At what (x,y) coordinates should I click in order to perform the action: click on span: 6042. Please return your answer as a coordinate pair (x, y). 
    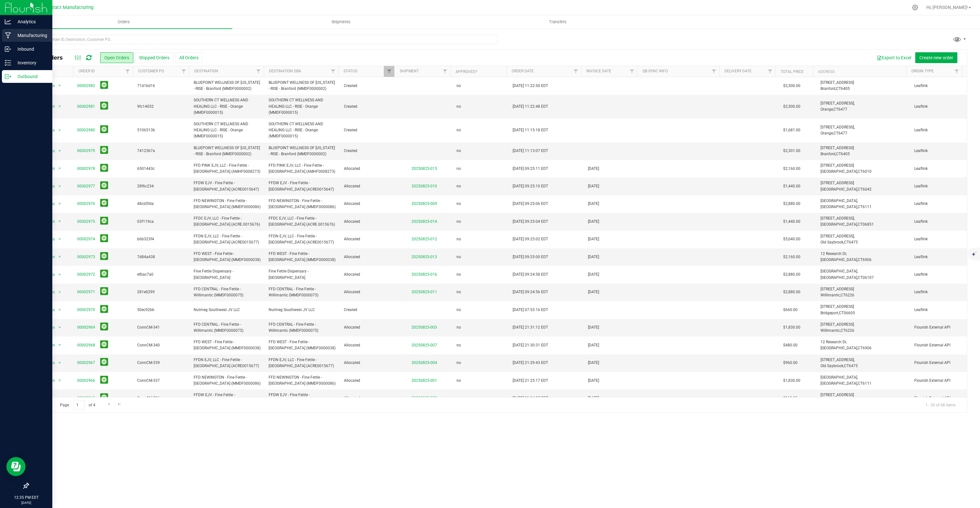
    Looking at the image, I should click on (867, 189).